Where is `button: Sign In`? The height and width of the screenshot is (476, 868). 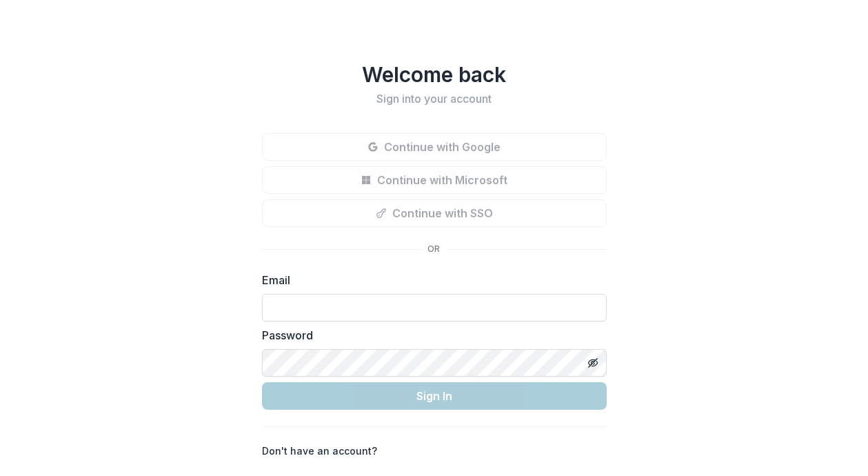
button: Sign In is located at coordinates (434, 396).